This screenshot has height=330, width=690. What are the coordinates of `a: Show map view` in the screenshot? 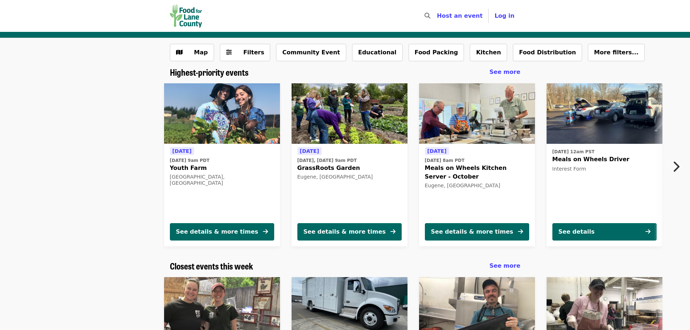 It's located at (192, 53).